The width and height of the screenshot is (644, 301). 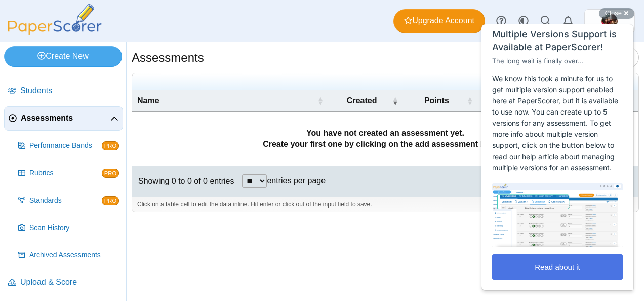 What do you see at coordinates (74, 256) in the screenshot?
I see `span: Archived Assessments` at bounding box center [74, 256].